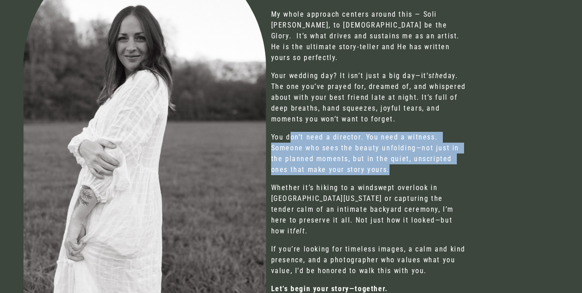  Describe the element at coordinates (300, 231) in the screenshot. I see `em: felt.` at that location.